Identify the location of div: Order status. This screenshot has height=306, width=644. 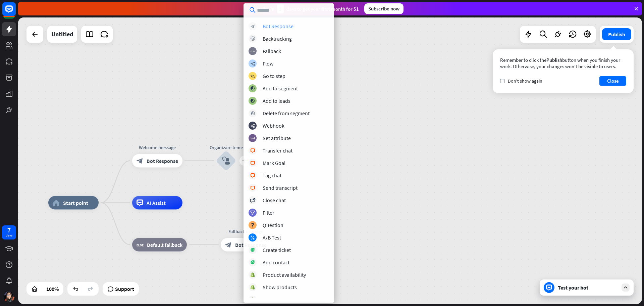
(277, 299).